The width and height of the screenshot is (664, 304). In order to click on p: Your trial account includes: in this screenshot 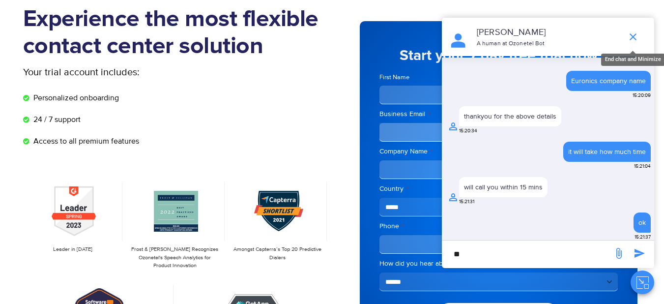, I will do `click(140, 72)`.